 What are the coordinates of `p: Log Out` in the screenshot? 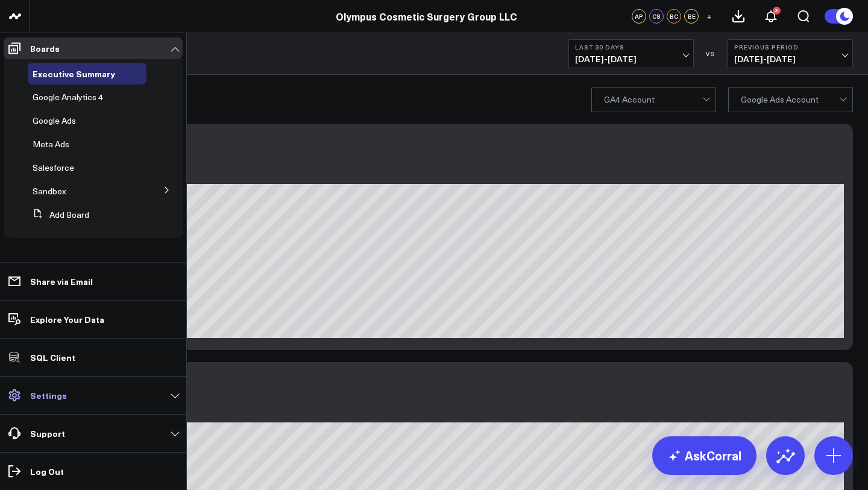 It's located at (47, 471).